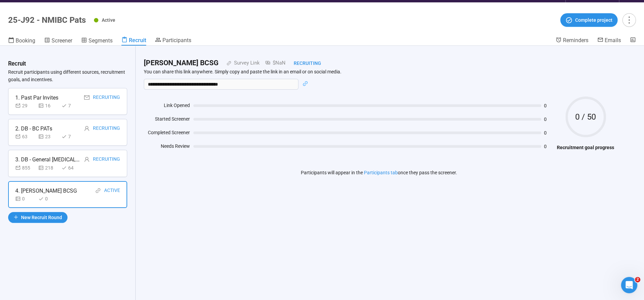 This screenshot has width=644, height=300. What do you see at coordinates (25, 167) in the screenshot?
I see `div: 855` at bounding box center [25, 167].